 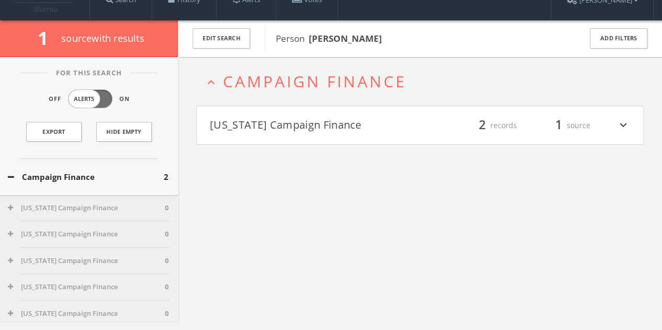 I want to click on a: Export, so click(x=54, y=132).